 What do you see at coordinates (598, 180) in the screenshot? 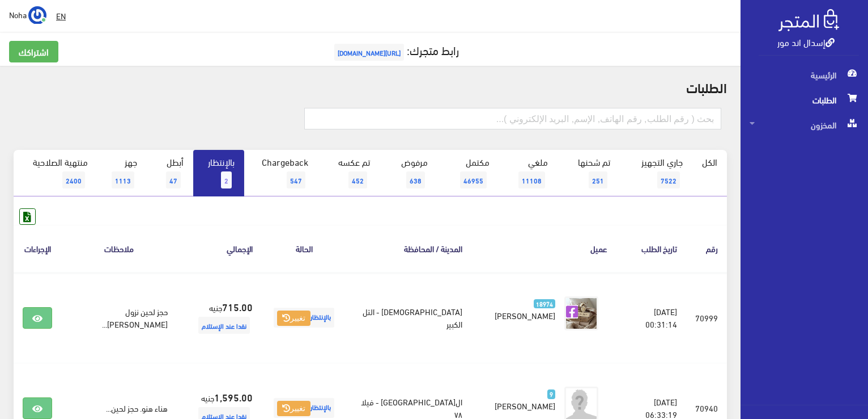
I see `span: 251` at bounding box center [598, 180].